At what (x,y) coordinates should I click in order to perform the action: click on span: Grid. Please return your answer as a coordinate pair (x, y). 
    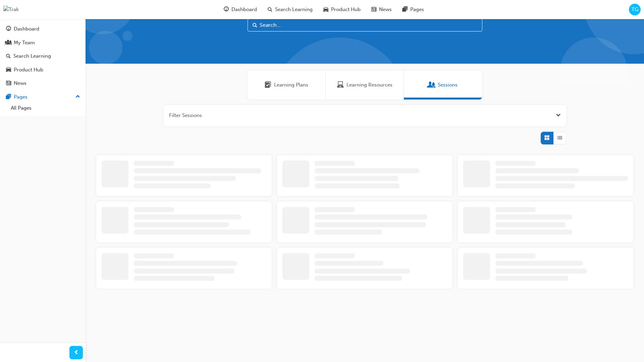
    Looking at the image, I should click on (547, 138).